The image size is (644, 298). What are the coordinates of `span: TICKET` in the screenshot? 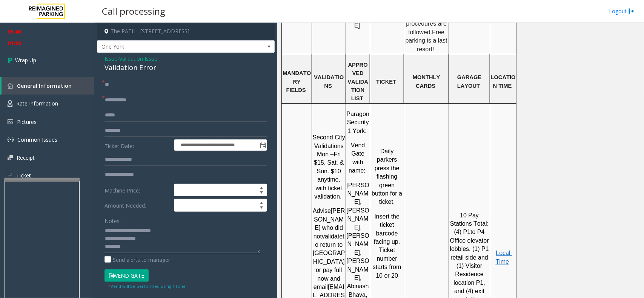 It's located at (386, 82).